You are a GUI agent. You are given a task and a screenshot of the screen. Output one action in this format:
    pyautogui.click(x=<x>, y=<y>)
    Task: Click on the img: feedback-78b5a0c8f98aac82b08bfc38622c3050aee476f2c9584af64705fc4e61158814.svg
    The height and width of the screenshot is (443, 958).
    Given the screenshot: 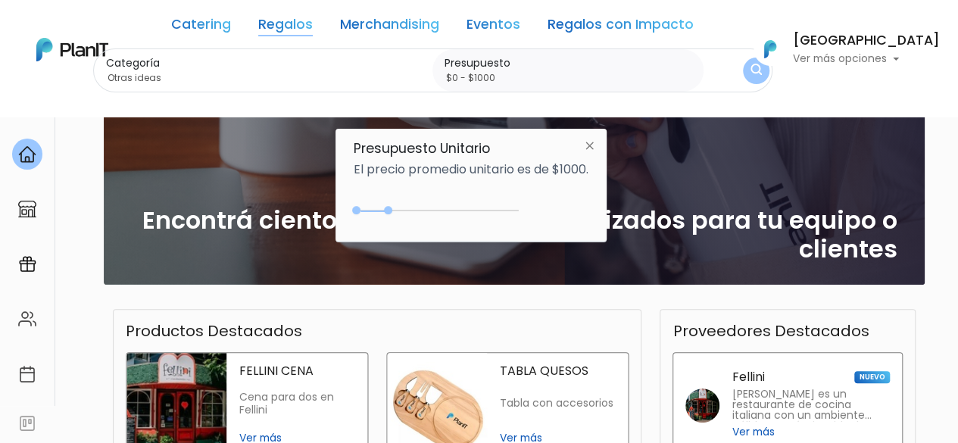 What is the action you would take?
    pyautogui.click(x=27, y=423)
    